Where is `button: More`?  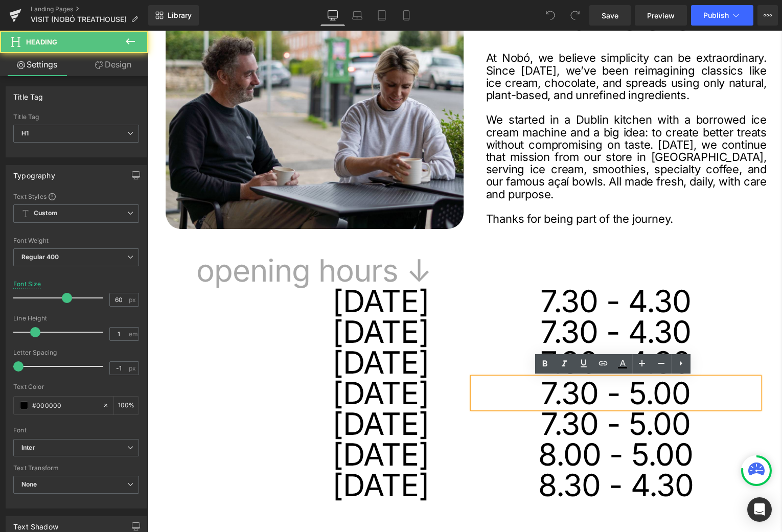 button: More is located at coordinates (768, 15).